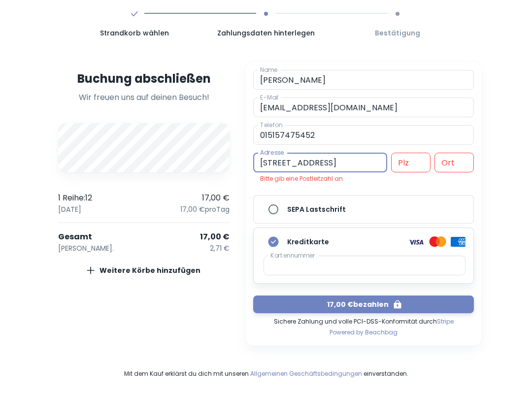 The width and height of the screenshot is (532, 394). I want to click on label: Name, so click(268, 69).